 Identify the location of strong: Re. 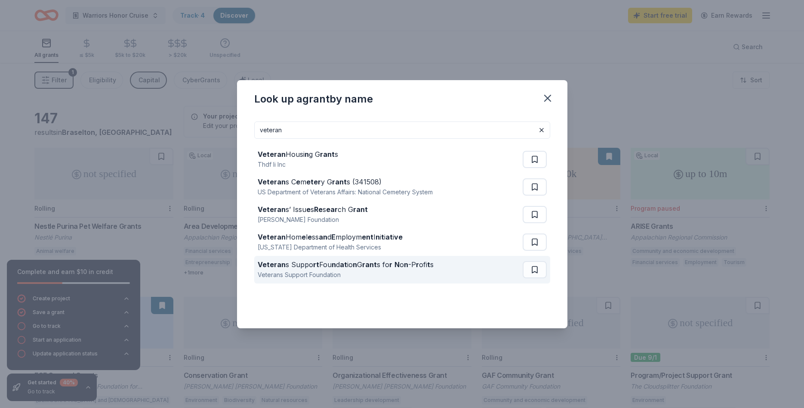
(318, 209).